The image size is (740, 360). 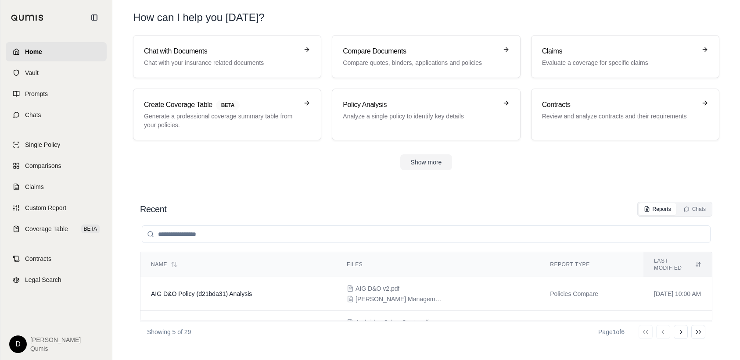 I want to click on div: D, so click(x=18, y=345).